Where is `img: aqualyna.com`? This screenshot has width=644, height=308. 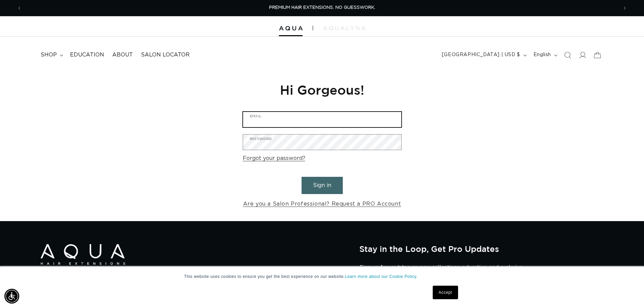
img: aqualyna.com is located at coordinates (344, 28).